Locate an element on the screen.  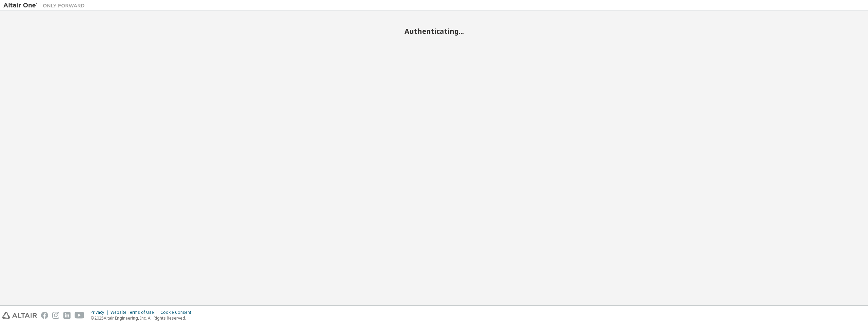
p: © 2025 Altair Engineering, Inc. All Rights Reserved. is located at coordinates (142, 318).